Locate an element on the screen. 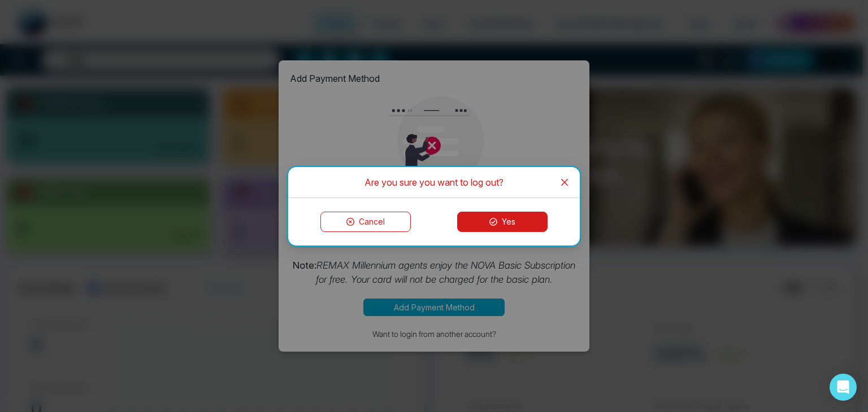  span: close is located at coordinates (565, 183).